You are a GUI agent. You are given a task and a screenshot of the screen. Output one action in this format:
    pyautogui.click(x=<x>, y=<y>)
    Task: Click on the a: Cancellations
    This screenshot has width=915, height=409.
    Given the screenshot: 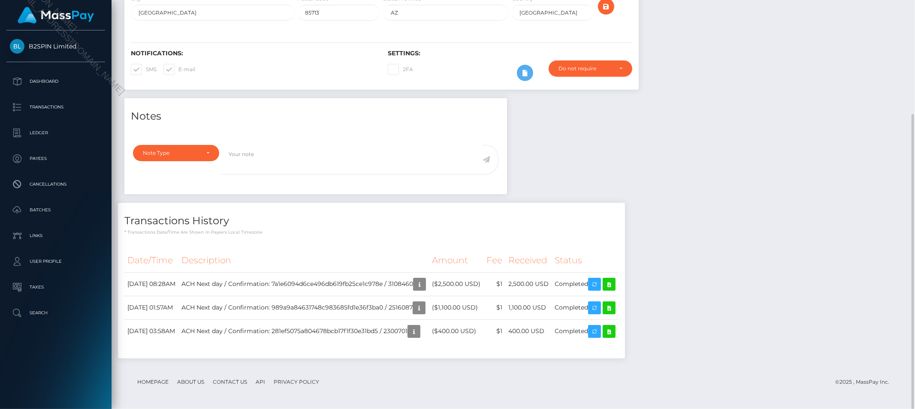 What is the action you would take?
    pyautogui.click(x=56, y=184)
    